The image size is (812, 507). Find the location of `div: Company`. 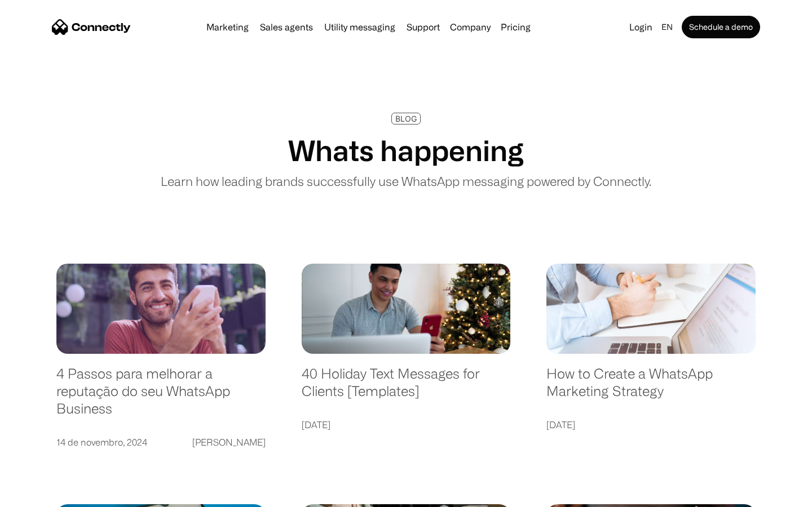

div: Company is located at coordinates (470, 27).